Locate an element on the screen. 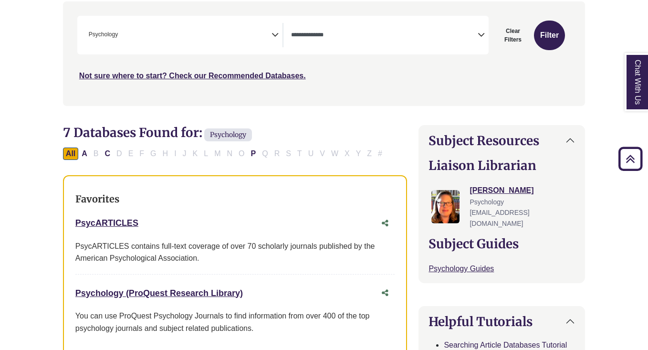  img: Jessica Moore is located at coordinates (445, 207).